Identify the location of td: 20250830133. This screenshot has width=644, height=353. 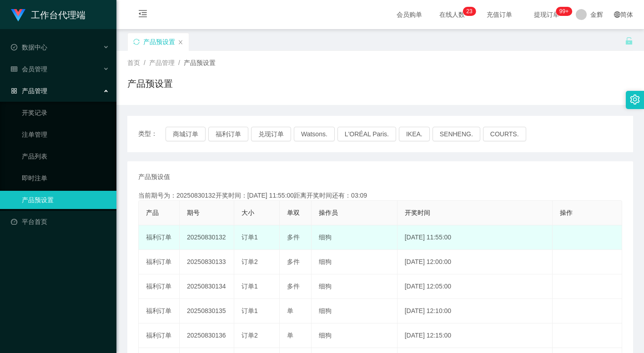
(207, 262).